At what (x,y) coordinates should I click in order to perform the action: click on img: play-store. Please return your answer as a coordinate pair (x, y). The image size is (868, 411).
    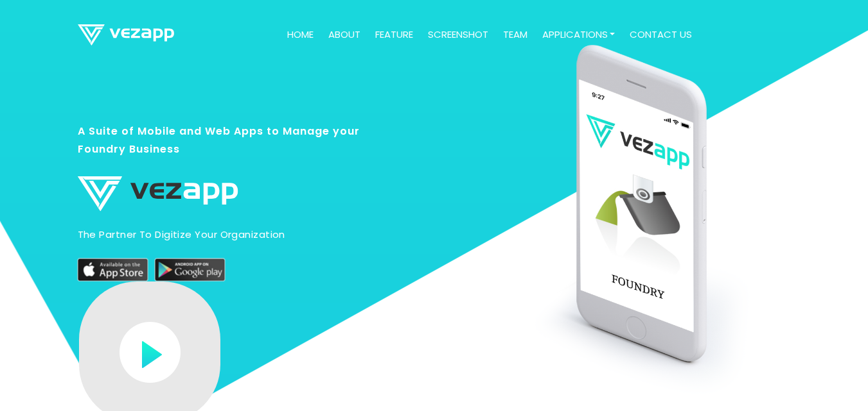
    Looking at the image, I should click on (190, 270).